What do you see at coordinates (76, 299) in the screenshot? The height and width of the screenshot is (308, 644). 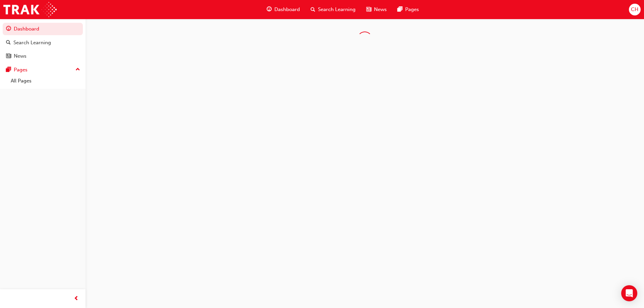 I see `span: prev-icon` at bounding box center [76, 299].